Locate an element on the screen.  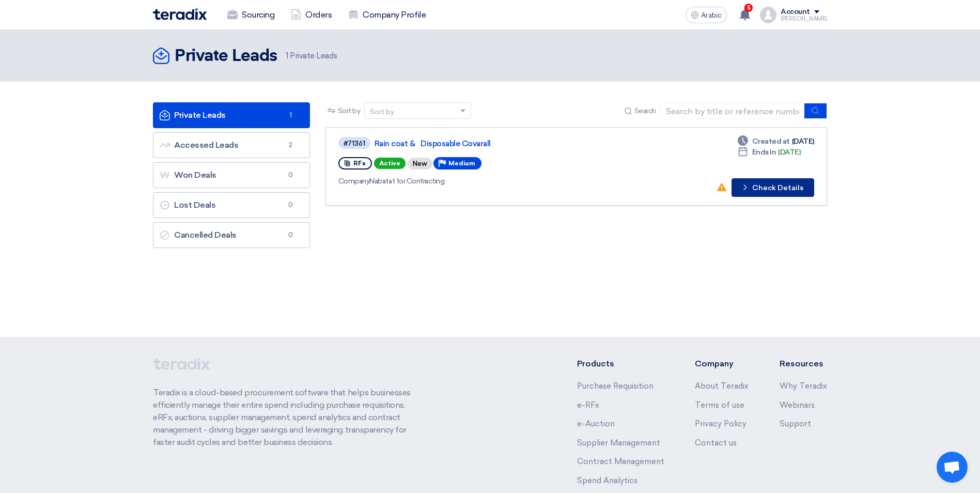
input: Search by title or reference number is located at coordinates (732, 111).